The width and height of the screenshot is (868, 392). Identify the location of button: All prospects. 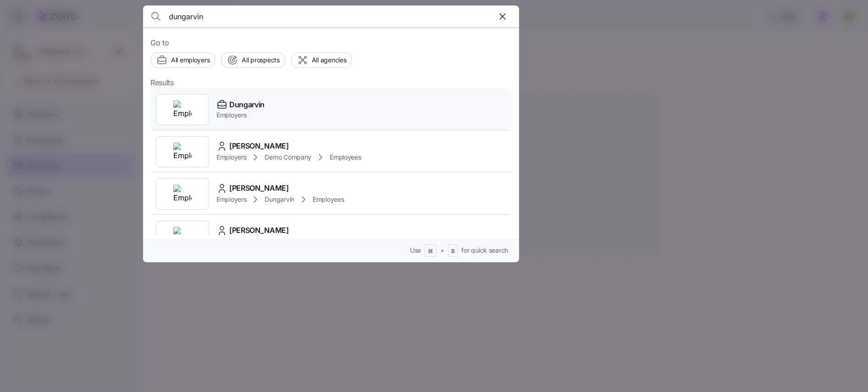
(253, 60).